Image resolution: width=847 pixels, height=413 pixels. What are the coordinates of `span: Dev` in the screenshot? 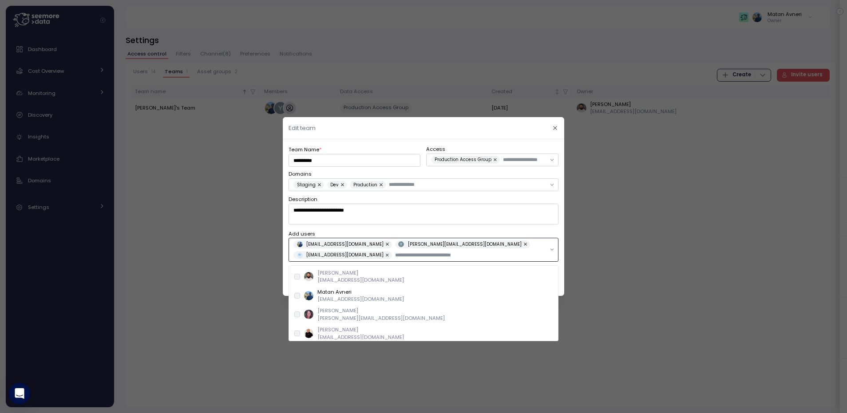 It's located at (334, 185).